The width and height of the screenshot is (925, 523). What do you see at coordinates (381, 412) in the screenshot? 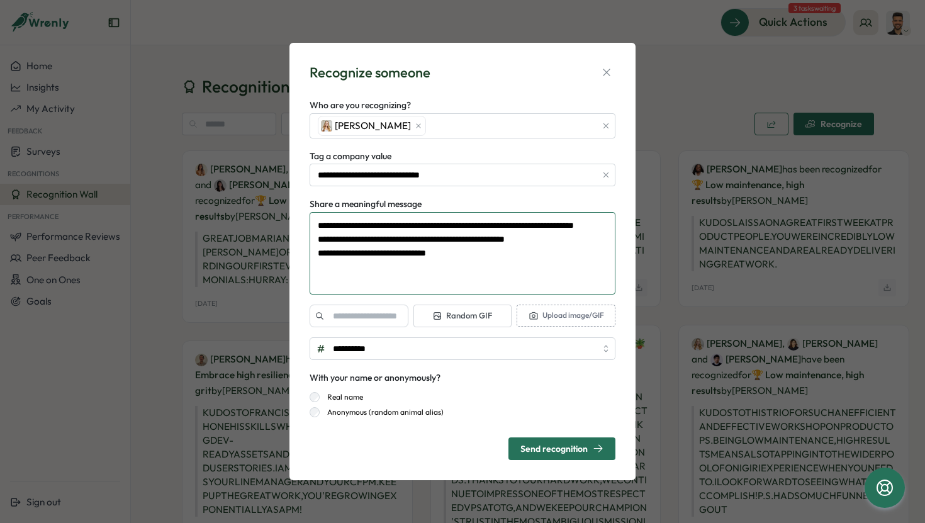
I see `label: Anonymous (random animal alias)` at bounding box center [381, 412].